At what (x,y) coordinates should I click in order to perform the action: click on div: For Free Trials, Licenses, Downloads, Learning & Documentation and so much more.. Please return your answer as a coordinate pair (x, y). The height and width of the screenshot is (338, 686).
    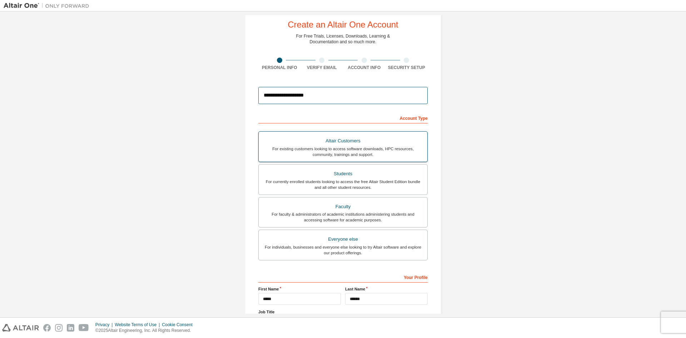
    Looking at the image, I should click on (343, 39).